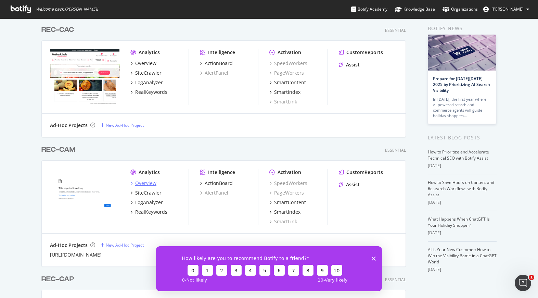 The image size is (538, 298). I want to click on a: REC-CAC, so click(59, 30).